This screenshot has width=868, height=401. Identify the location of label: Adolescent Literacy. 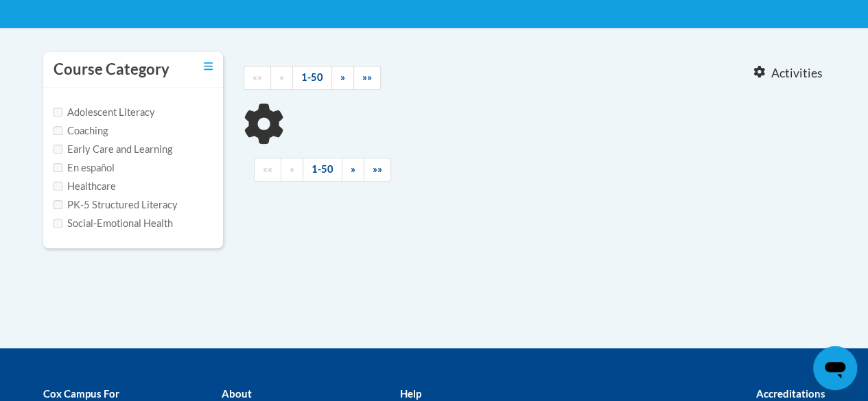
(104, 112).